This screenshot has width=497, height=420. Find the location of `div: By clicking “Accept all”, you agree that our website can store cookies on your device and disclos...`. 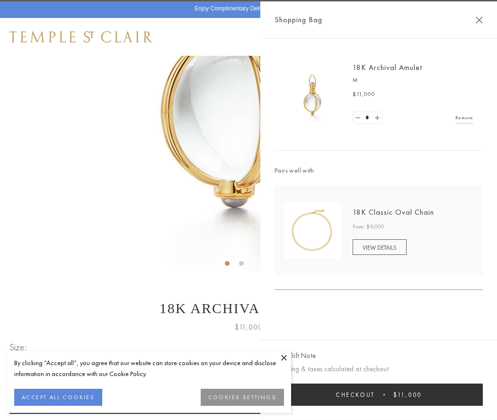

div: By clicking “Accept all”, you agree that our website can store cookies on your device and disclos... is located at coordinates (149, 368).